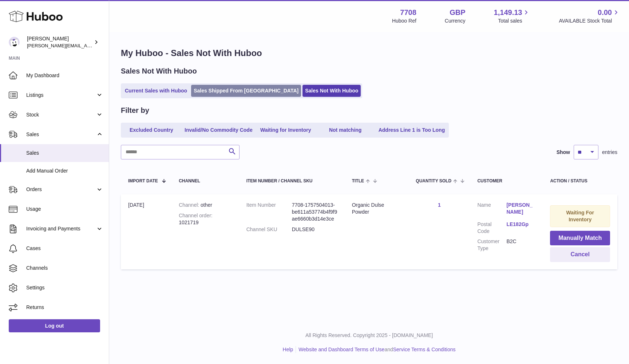 This screenshot has height=364, width=629. I want to click on span: AVAILABLE Stock Total, so click(590, 21).